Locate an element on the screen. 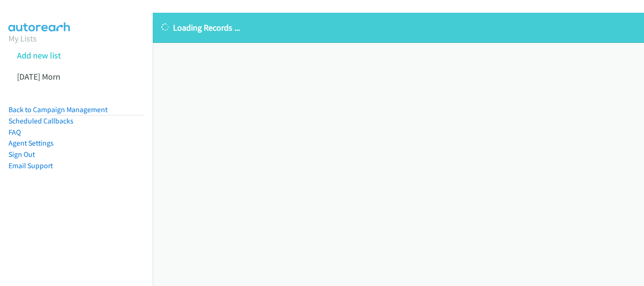 This screenshot has height=286, width=644. a: Add new list is located at coordinates (39, 55).